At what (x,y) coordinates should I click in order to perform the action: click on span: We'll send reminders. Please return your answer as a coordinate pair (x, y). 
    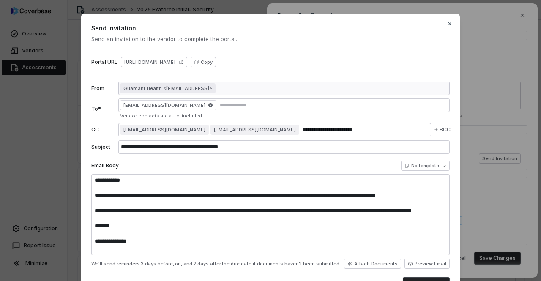
    Looking at the image, I should click on (115, 264).